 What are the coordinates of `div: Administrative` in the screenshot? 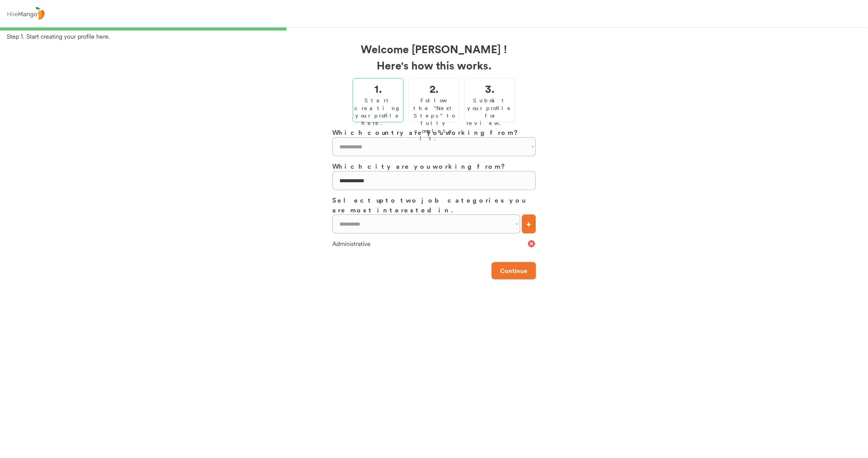 It's located at (430, 244).